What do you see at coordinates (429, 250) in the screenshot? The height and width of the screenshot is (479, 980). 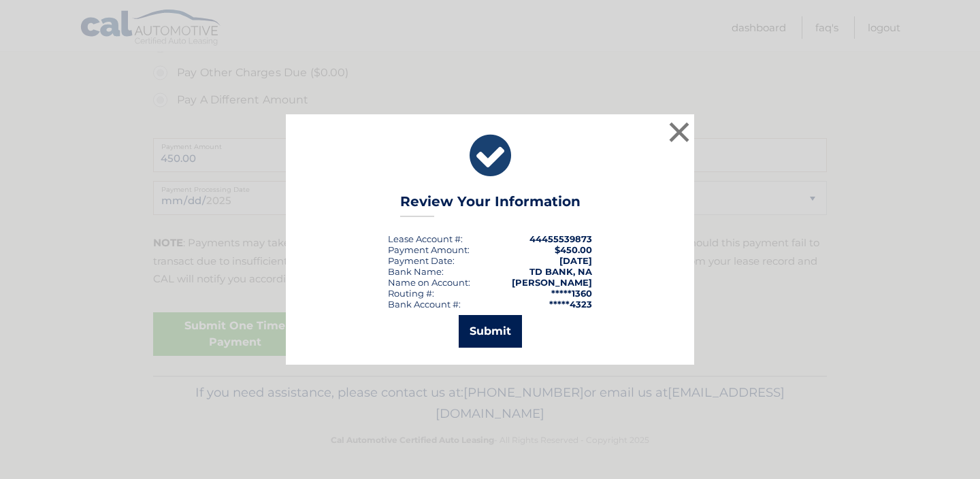 I see `div: Payment Amount:` at bounding box center [429, 250].